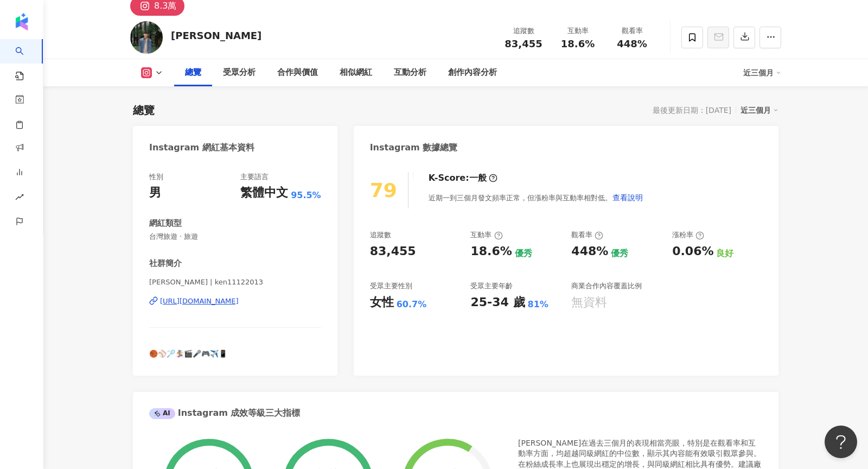 The image size is (868, 469). I want to click on div: 合作與價值, so click(298, 73).